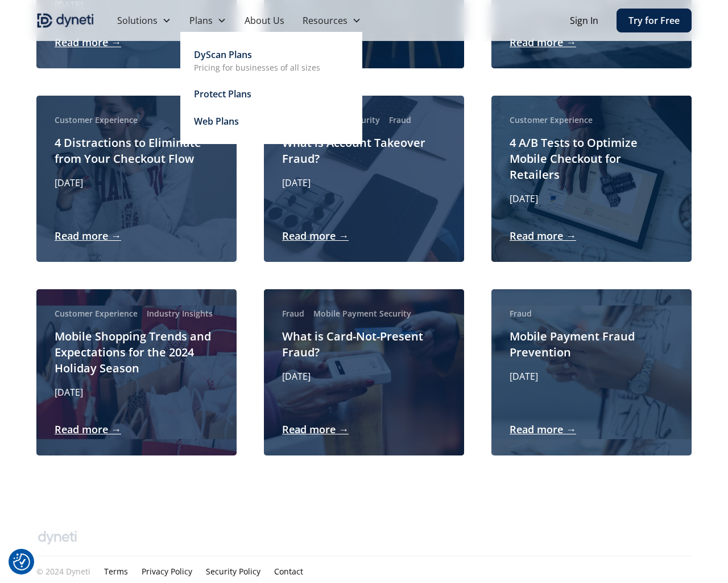 This screenshot has width=728, height=583. I want to click on a: DyScan PlansPricing for businesses of all sizes, so click(271, 61).